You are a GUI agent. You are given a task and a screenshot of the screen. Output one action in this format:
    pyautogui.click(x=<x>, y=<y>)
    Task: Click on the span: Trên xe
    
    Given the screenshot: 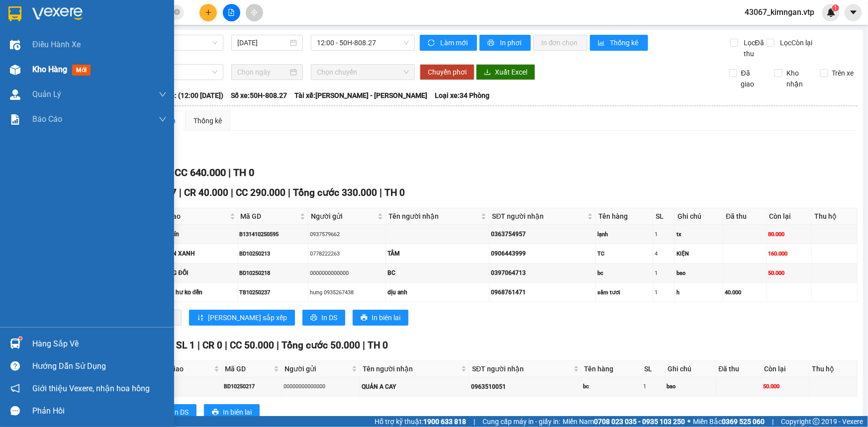 What is the action you would take?
    pyautogui.click(x=843, y=73)
    